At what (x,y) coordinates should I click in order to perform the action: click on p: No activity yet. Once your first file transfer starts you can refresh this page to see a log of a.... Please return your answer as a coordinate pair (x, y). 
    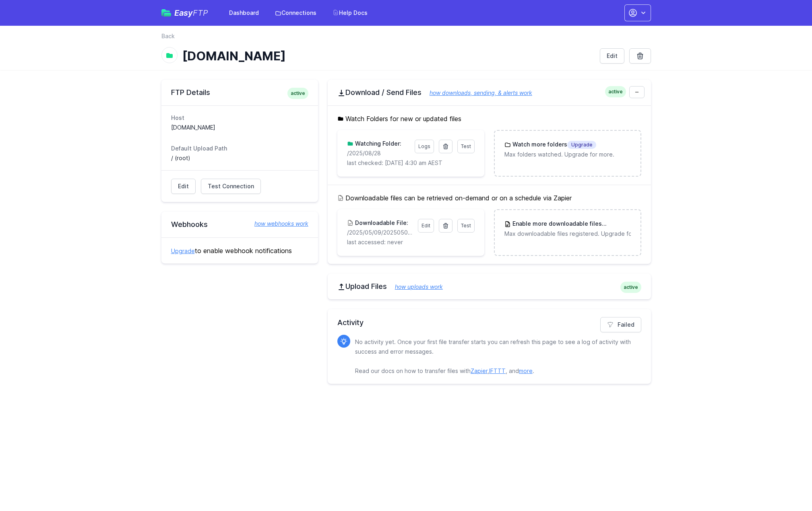
    Looking at the image, I should click on (494, 357).